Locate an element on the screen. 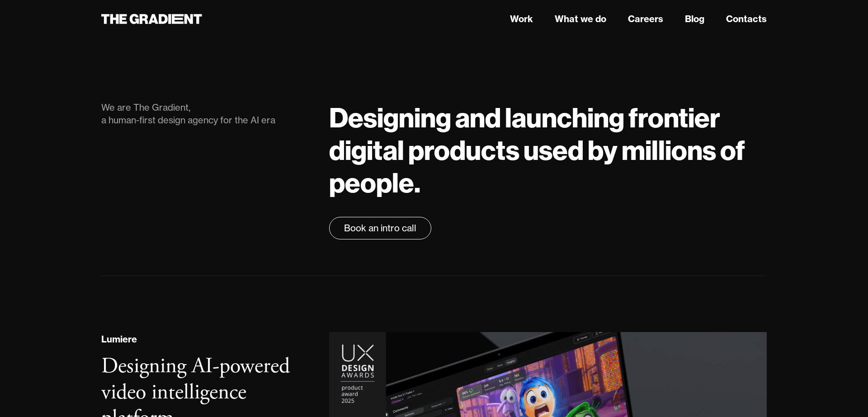  a: Work is located at coordinates (521, 19).